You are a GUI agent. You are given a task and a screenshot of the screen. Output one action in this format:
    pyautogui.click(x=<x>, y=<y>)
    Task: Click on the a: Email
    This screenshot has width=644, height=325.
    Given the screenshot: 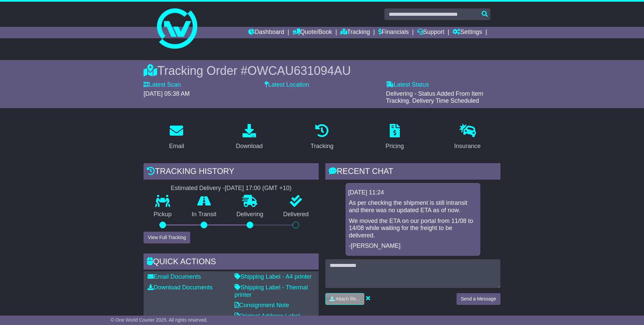 What is the action you would take?
    pyautogui.click(x=177, y=137)
    